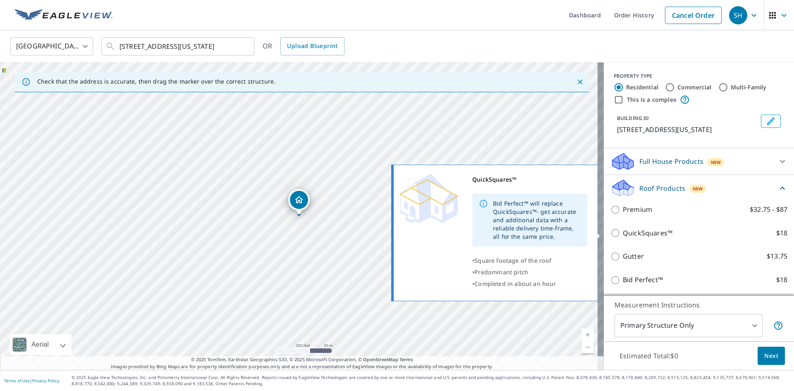 The image size is (794, 391). I want to click on p: Gutter, so click(633, 256).